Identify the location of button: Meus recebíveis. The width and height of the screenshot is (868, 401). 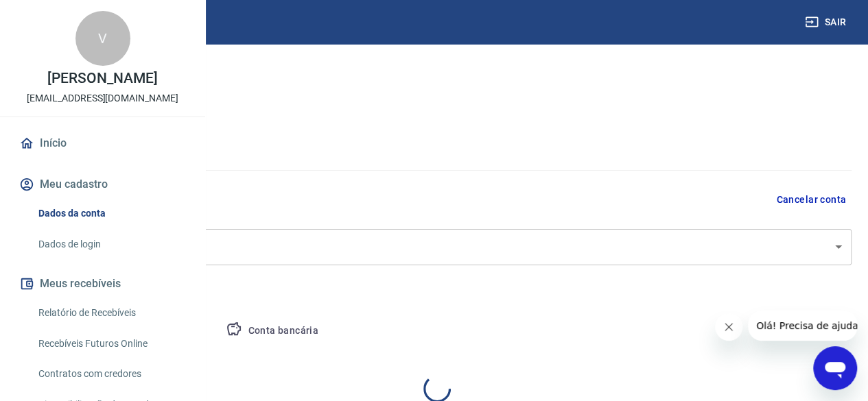
(102, 284).